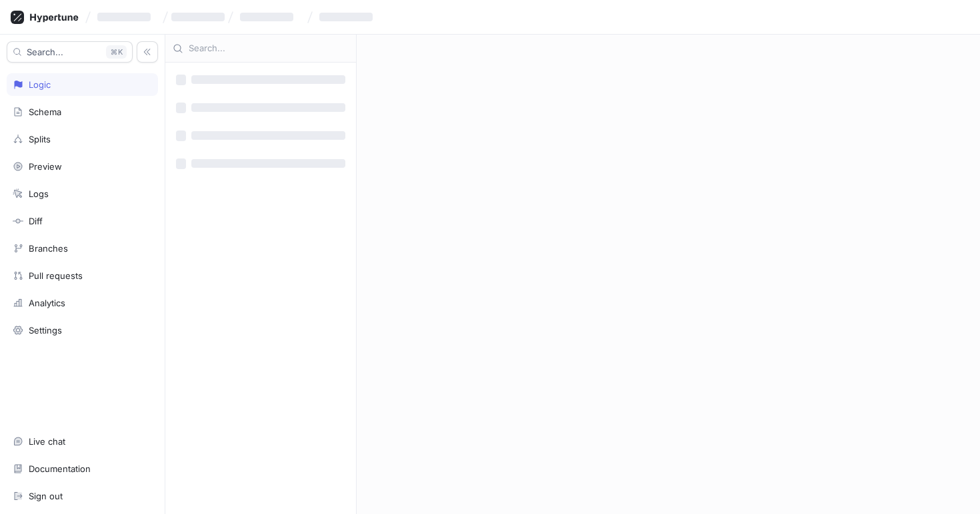 This screenshot has height=514, width=980. Describe the element at coordinates (45, 330) in the screenshot. I see `div: Settings` at that location.